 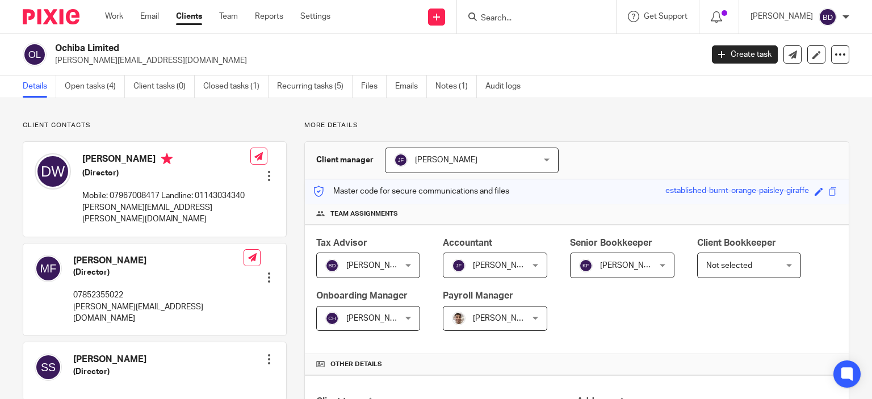 I want to click on a: Clients, so click(x=189, y=16).